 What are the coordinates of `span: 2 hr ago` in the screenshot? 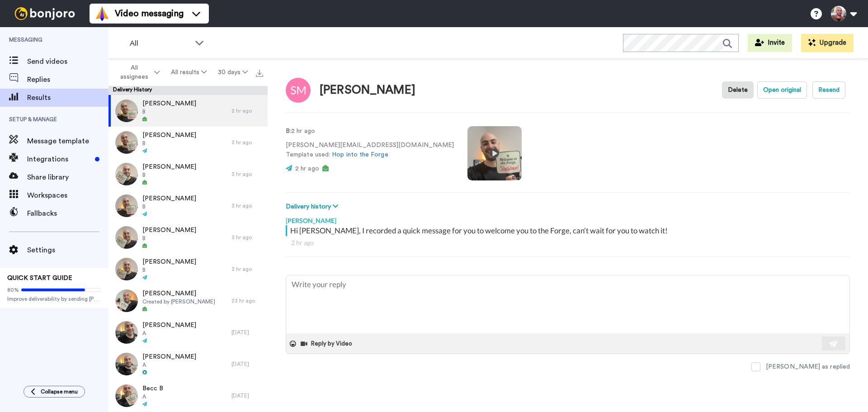 It's located at (307, 169).